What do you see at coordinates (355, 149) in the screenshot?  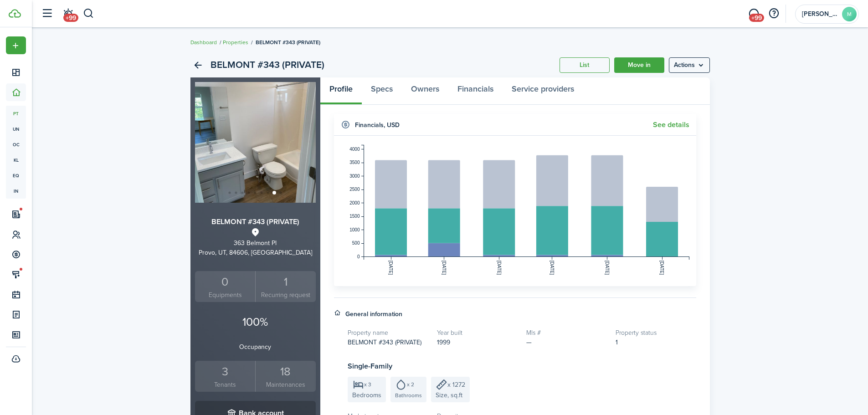 I see `tspan: 4000` at bounding box center [355, 149].